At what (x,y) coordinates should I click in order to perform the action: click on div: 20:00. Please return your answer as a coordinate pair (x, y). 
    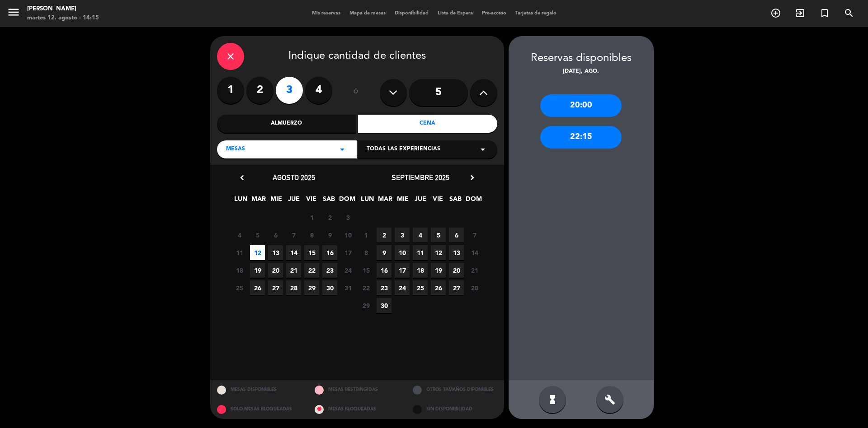
    Looking at the image, I should click on (581, 106).